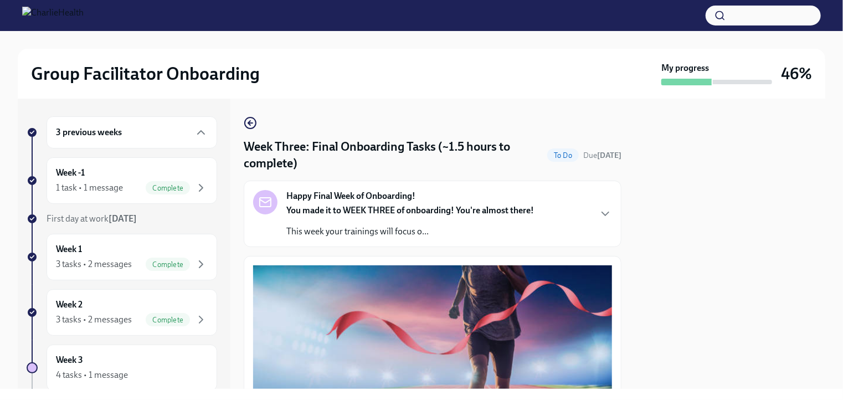 The image size is (843, 400). What do you see at coordinates (410, 210) in the screenshot?
I see `strong: You made it to WEEK THREE of onboarding! You're almost there!` at bounding box center [410, 210].